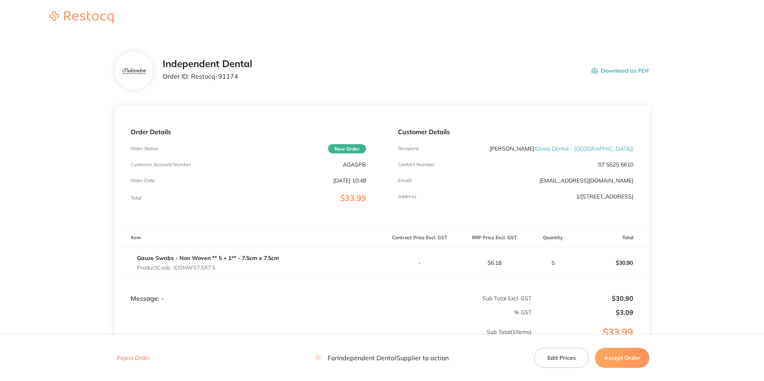 This screenshot has width=764, height=381. I want to click on button: Reject Order, so click(133, 358).